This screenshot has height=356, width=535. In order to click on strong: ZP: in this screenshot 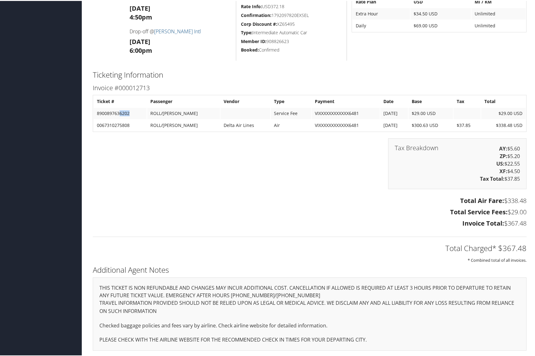, I will do `click(503, 155)`.